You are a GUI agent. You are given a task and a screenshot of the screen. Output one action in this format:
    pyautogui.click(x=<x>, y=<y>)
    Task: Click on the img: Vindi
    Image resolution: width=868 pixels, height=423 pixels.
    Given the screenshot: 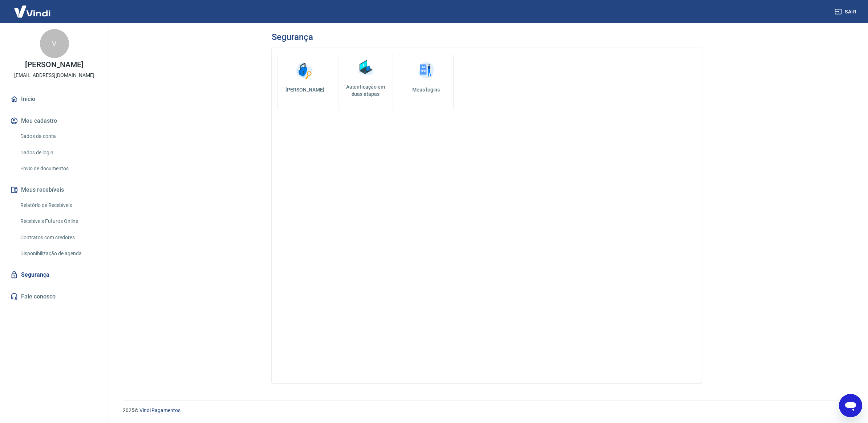 What is the action you would take?
    pyautogui.click(x=32, y=12)
    